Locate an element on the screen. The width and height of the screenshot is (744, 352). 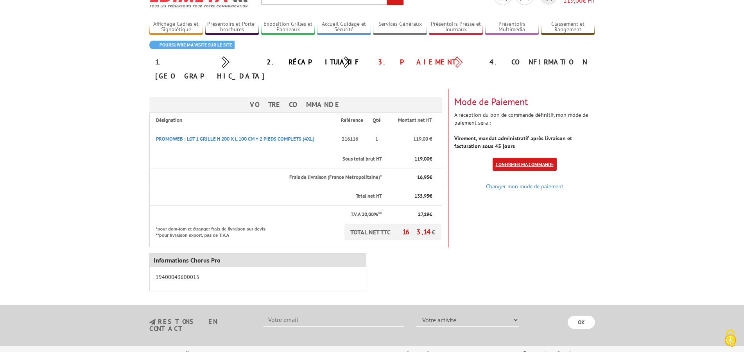
div: 3. Paiement is located at coordinates (428, 62).